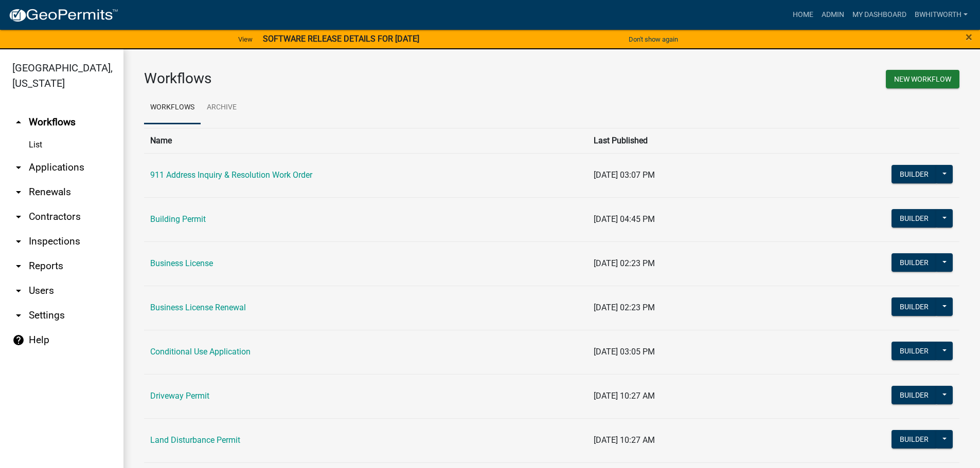 Image resolution: width=980 pixels, height=468 pixels. Describe the element at coordinates (833, 15) in the screenshot. I see `a: Admin` at that location.